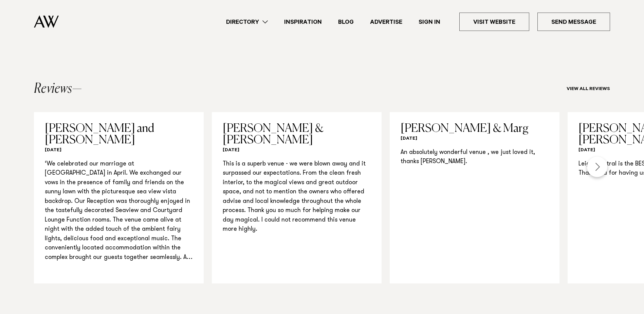 This screenshot has width=644, height=314. What do you see at coordinates (429, 21) in the screenshot?
I see `a: Sign In` at bounding box center [429, 21].